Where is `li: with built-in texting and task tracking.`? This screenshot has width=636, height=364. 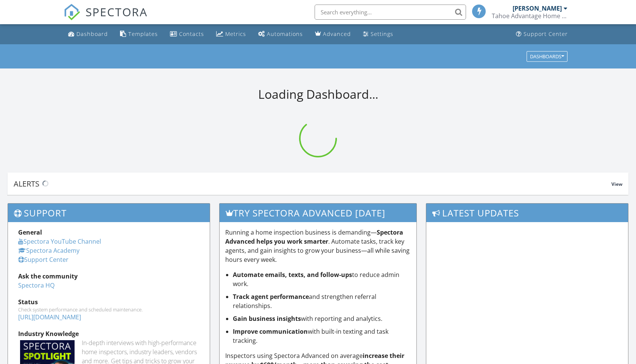 li: with built-in texting and task tracking. is located at coordinates (321, 335).